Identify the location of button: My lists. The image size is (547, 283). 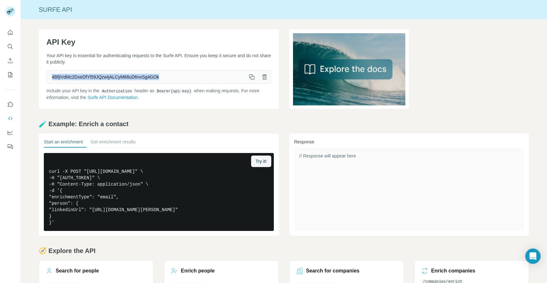
(10, 75).